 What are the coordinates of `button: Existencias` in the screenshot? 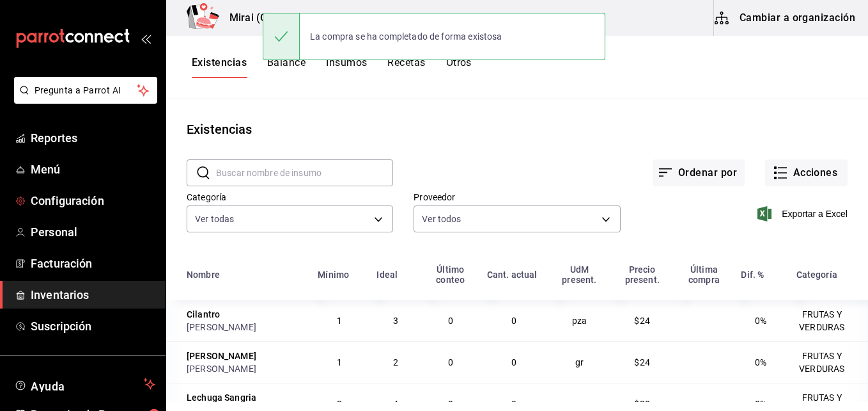 It's located at (219, 67).